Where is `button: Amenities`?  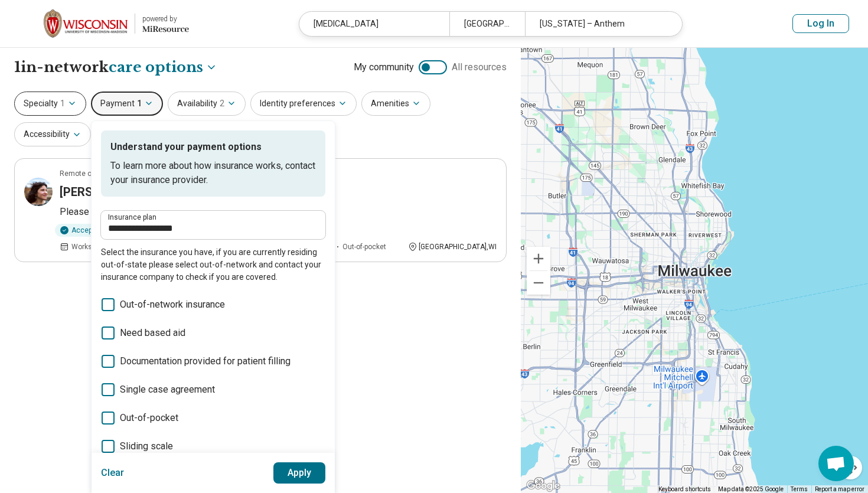 button: Amenities is located at coordinates (396, 103).